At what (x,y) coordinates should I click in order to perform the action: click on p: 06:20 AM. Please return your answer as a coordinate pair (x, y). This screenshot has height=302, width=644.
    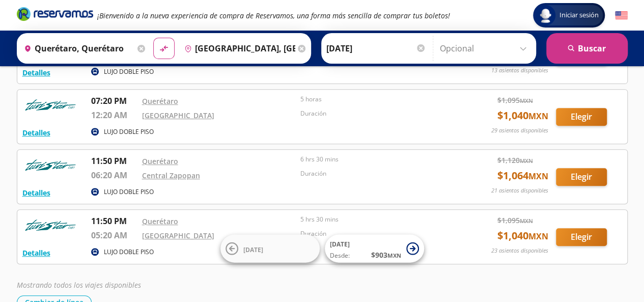
    Looking at the image, I should click on (114, 175).